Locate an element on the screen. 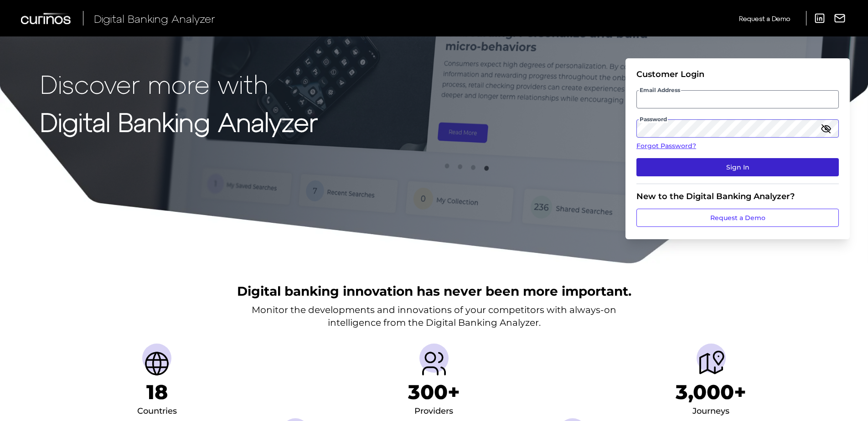 The width and height of the screenshot is (868, 421). img: Providers is located at coordinates (434, 364).